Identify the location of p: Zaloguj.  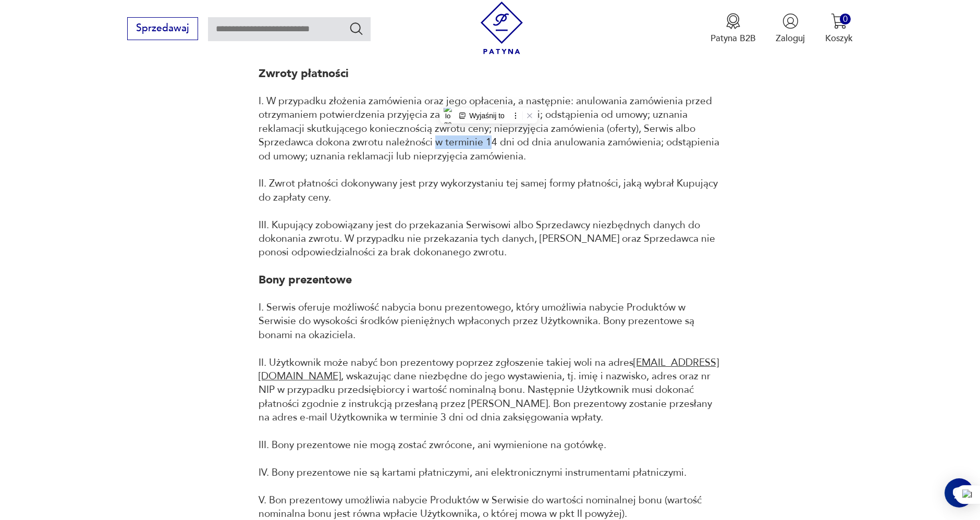
(790, 38).